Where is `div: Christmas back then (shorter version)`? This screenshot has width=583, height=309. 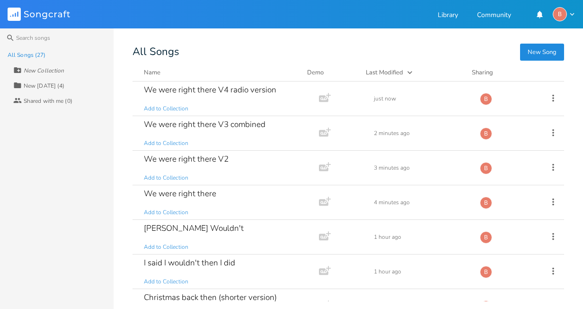 div: Christmas back then (shorter version) is located at coordinates (210, 297).